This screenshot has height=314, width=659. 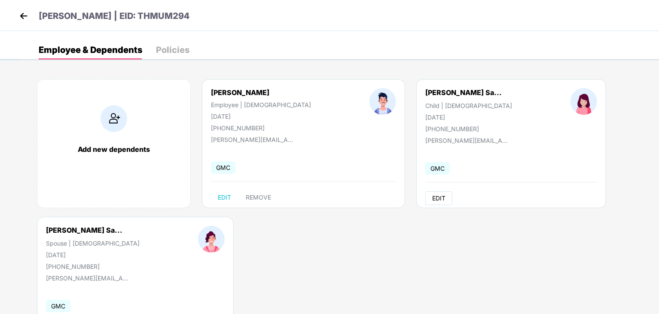 I want to click on div: Policies, so click(x=173, y=50).